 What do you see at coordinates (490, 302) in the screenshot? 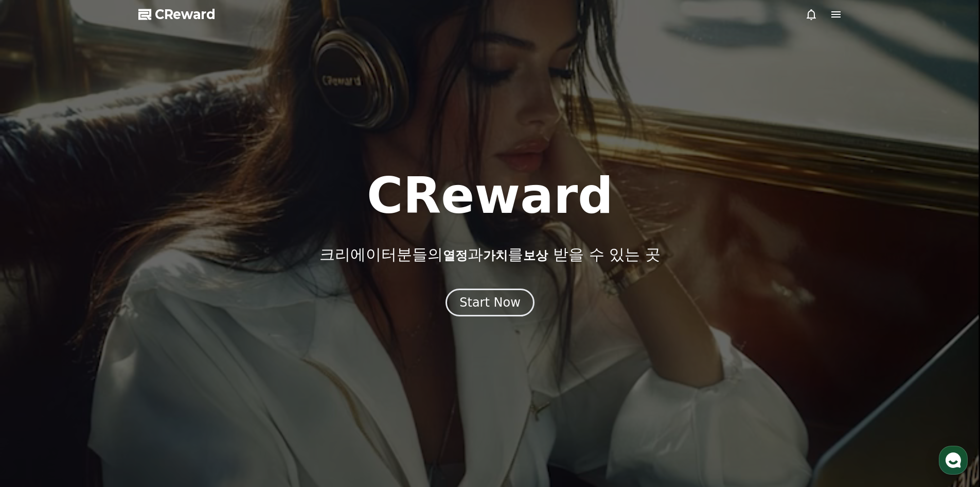
I see `div: Start Now` at bounding box center [490, 302].